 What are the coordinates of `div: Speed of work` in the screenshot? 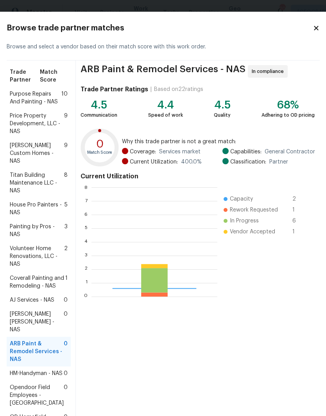 It's located at (165, 115).